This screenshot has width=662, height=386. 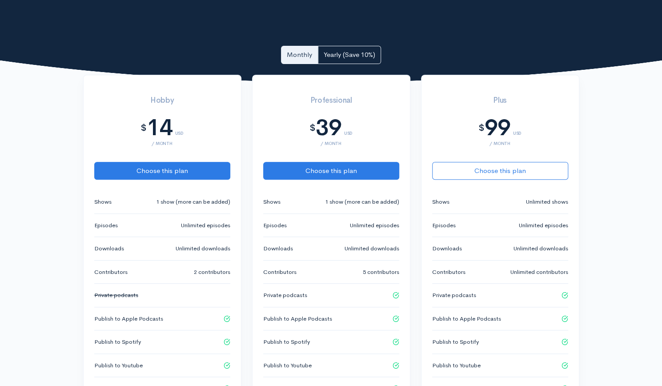 I want to click on div: 99, so click(x=497, y=128).